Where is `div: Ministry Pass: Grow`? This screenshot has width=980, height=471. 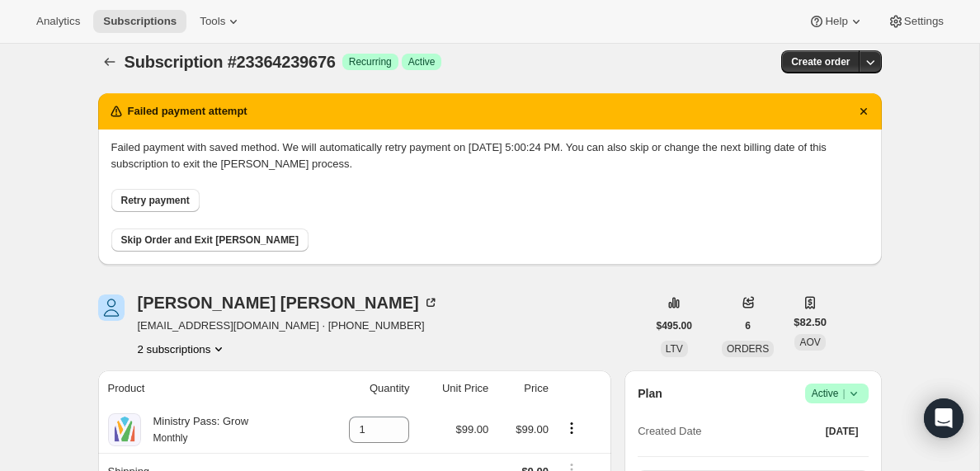 div: Ministry Pass: Grow is located at coordinates (195, 429).